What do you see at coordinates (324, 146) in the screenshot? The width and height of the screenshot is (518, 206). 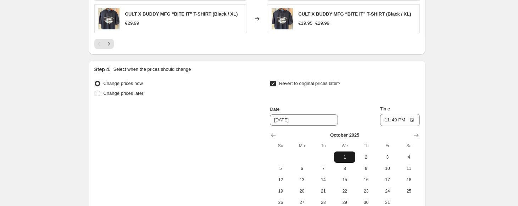 I see `th: Tuesday` at bounding box center [324, 146].